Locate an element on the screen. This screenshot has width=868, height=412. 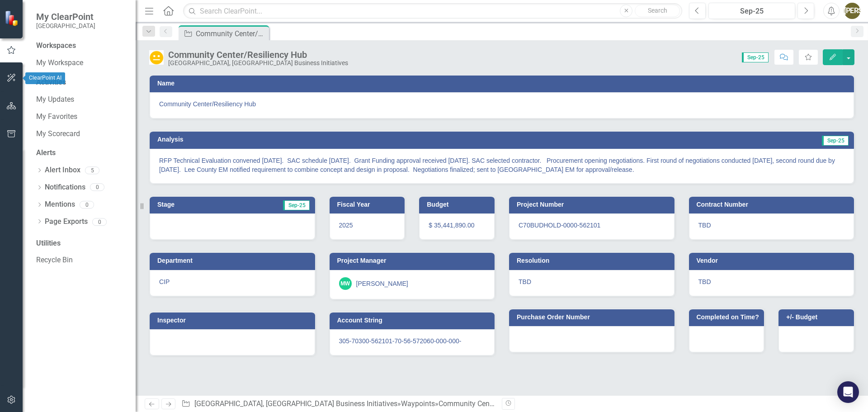
a: My Favorites is located at coordinates (82, 117).